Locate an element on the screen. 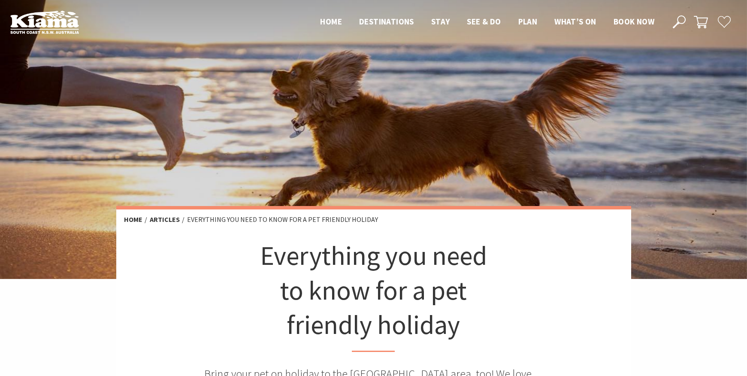 This screenshot has width=747, height=376. h1: Everything you need to know for a pet friendly holiday is located at coordinates (374, 295).